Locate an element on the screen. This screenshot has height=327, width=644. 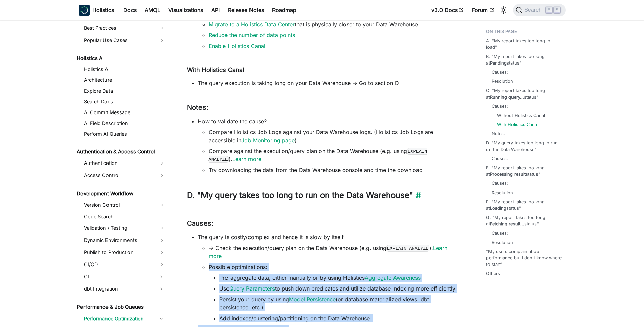
a: Performance Optimization is located at coordinates (118, 319).